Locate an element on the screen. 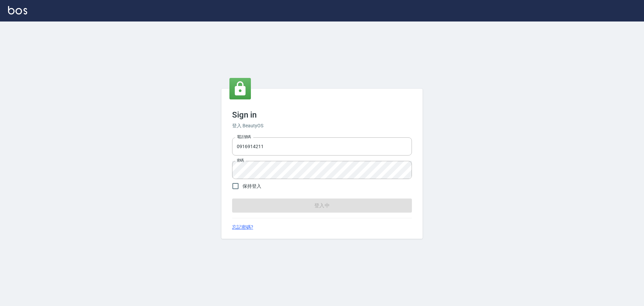 This screenshot has height=306, width=644. span: 保持登入 is located at coordinates (252, 186).